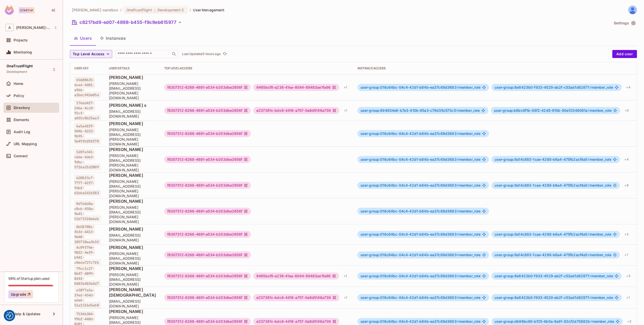  What do you see at coordinates (10, 316) in the screenshot?
I see `img: Revisit consent button` at bounding box center [10, 316].